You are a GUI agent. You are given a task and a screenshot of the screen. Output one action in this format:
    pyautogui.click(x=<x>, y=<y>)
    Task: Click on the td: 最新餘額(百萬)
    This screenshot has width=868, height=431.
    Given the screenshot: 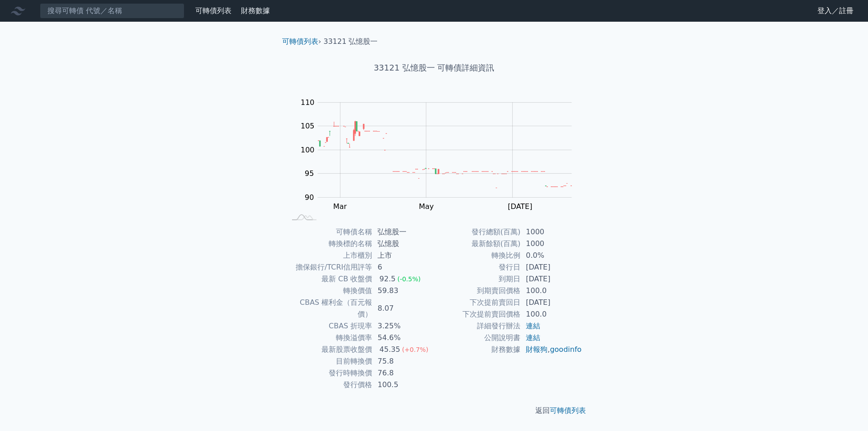 What is the action you would take?
    pyautogui.click(x=477, y=244)
    